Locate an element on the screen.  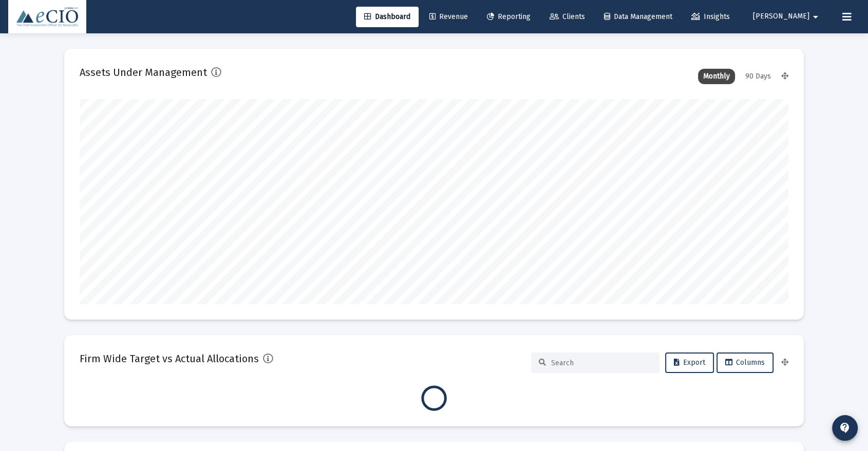
a: Reporting is located at coordinates (509, 17).